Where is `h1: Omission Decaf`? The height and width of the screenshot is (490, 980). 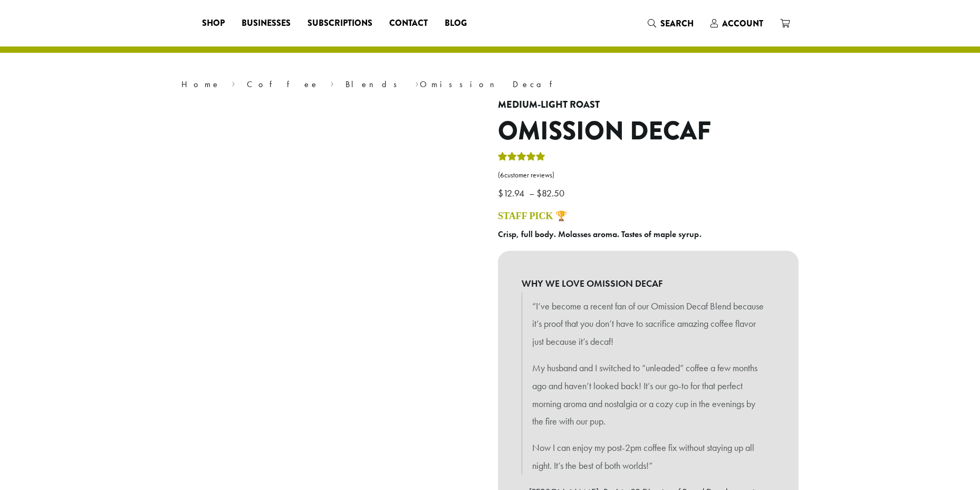
h1: Omission Decaf is located at coordinates (648, 132).